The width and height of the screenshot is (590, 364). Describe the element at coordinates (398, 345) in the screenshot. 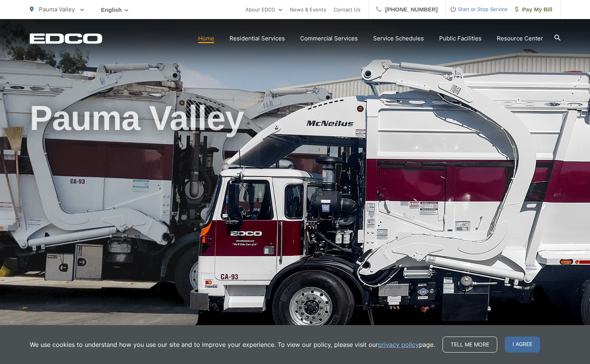

I see `a: privacy policy` at that location.